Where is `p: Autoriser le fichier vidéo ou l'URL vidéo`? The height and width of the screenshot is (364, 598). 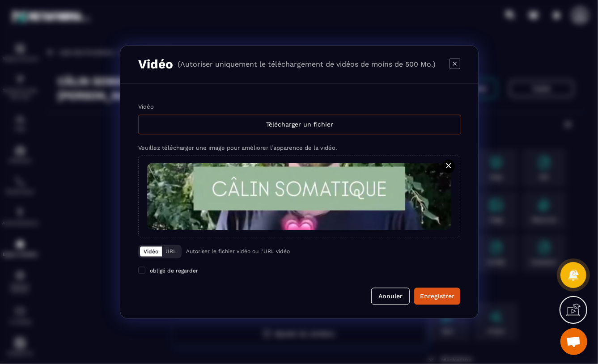
p: Autoriser le fichier vidéo ou l'URL vidéo is located at coordinates (238, 252).